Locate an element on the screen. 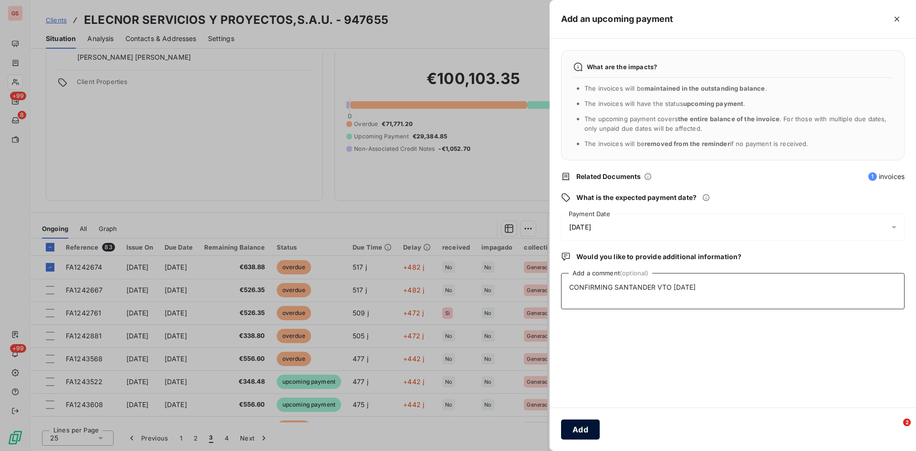 The image size is (916, 451). button: Add is located at coordinates (580, 429).